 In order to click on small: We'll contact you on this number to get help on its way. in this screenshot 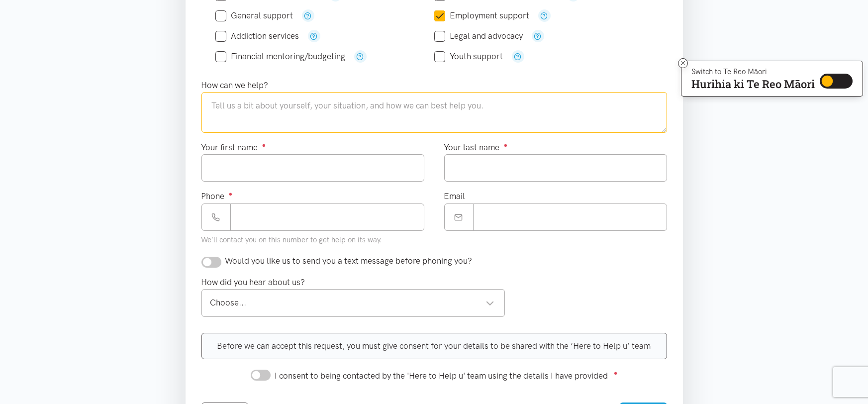, I will do `click(292, 240)`.